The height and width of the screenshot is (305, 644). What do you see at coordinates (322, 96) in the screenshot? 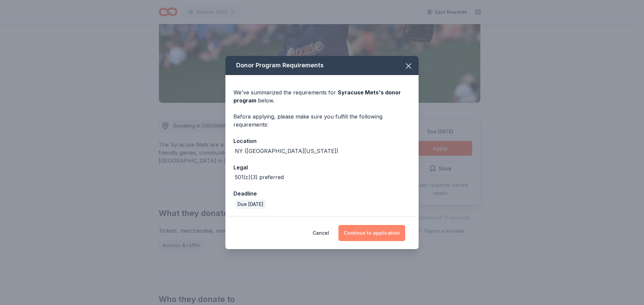
I see `div: We've summarized the requirements for below.` at bounding box center [322, 96].